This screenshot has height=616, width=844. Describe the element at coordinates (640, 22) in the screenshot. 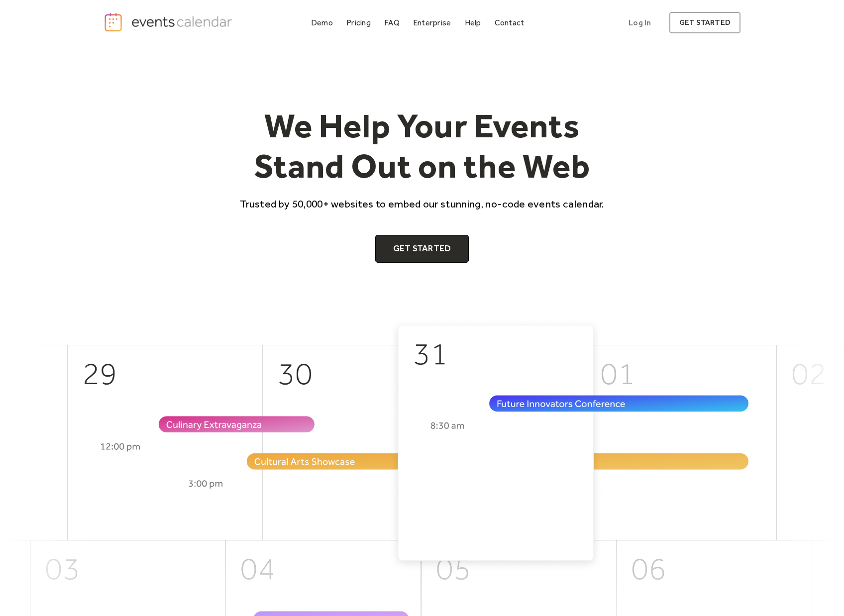

I see `a: Log In` at that location.